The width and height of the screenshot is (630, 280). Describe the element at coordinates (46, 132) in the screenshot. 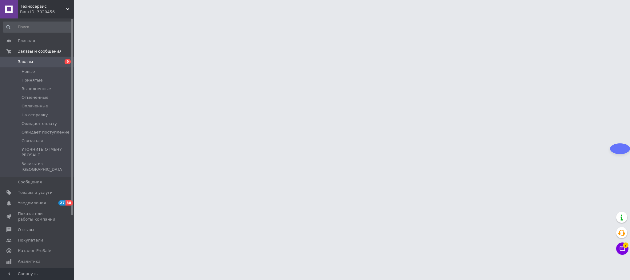

I see `span: Ожидает поступление` at that location.